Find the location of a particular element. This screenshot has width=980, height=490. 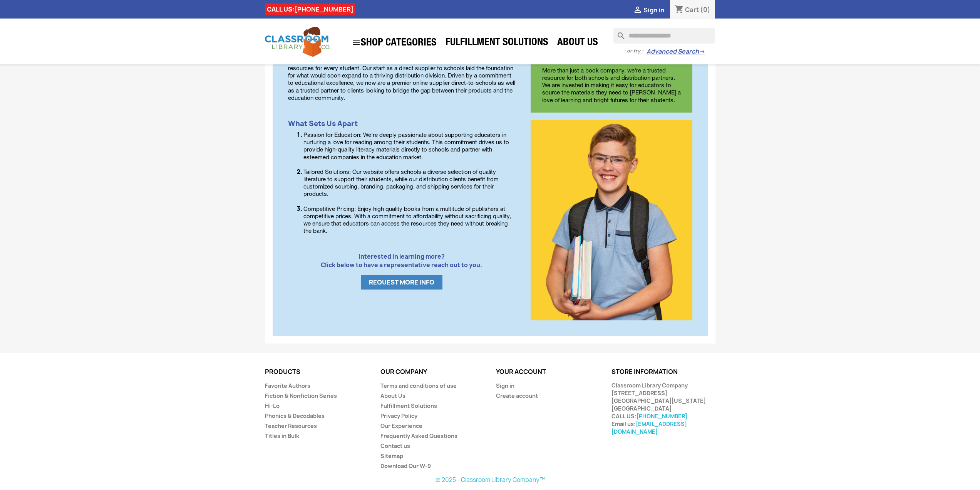

a: Sign in is located at coordinates (506, 385).